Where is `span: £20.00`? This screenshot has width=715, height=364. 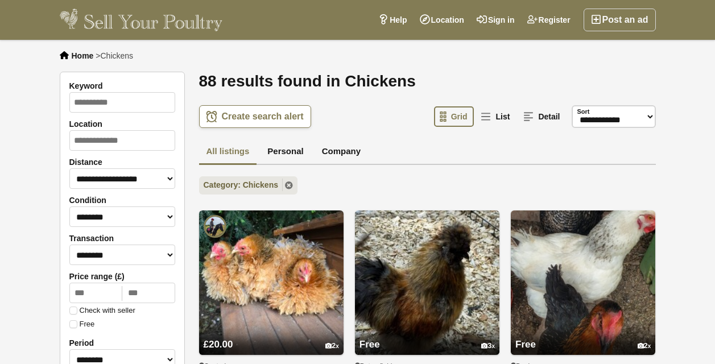
span: £20.00 is located at coordinates (218, 344).